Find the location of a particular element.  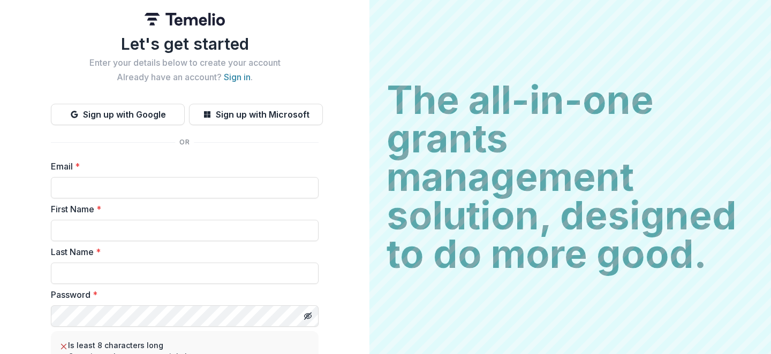

button: Toggle password visibility is located at coordinates (308, 316).